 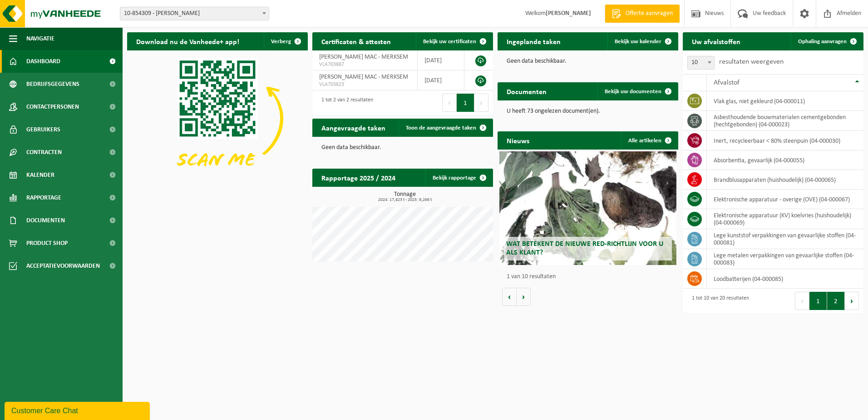 I want to click on a: Wat betekent de nieuwe RED-richtlijn voor u als klant?, so click(x=588, y=208).